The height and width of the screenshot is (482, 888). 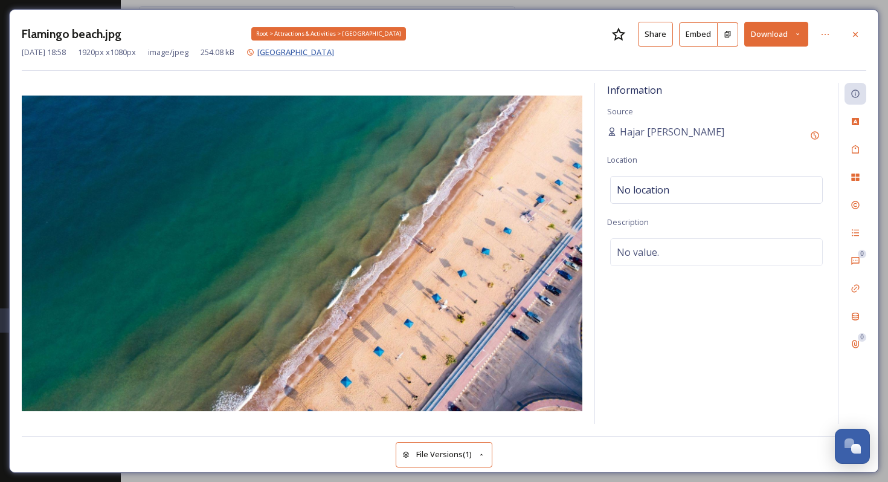 I want to click on img: 7EE8E781-C522-473C-8DEFAA9786900B7A.jpg, so click(x=302, y=253).